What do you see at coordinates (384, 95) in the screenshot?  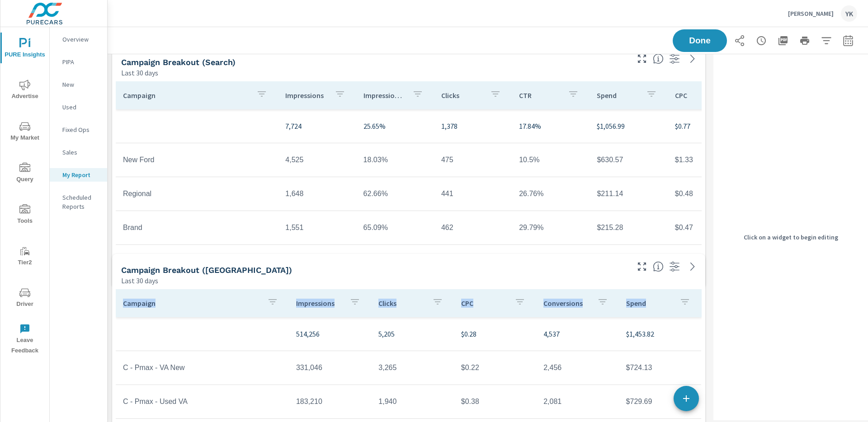 I see `p: Impression Share` at bounding box center [384, 95].